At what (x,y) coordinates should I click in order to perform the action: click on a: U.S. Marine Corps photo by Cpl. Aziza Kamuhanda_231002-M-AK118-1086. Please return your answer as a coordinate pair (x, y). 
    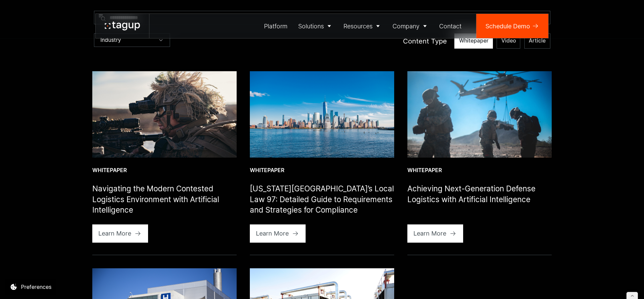
    Looking at the image, I should click on (164, 115).